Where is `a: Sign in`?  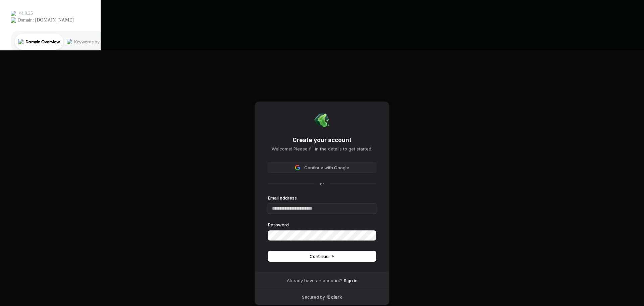 a: Sign in is located at coordinates (350, 280).